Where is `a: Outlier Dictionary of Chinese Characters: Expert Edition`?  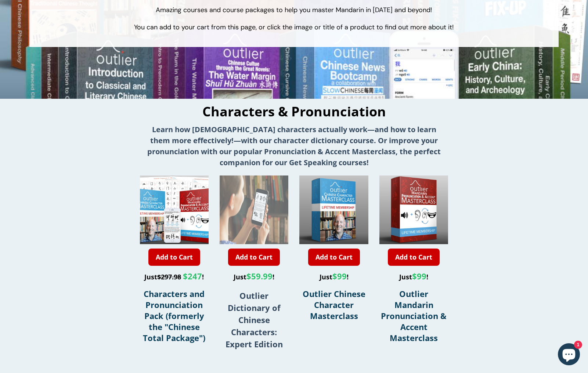 a: Outlier Dictionary of Chinese Characters: Expert Edition is located at coordinates (254, 321).